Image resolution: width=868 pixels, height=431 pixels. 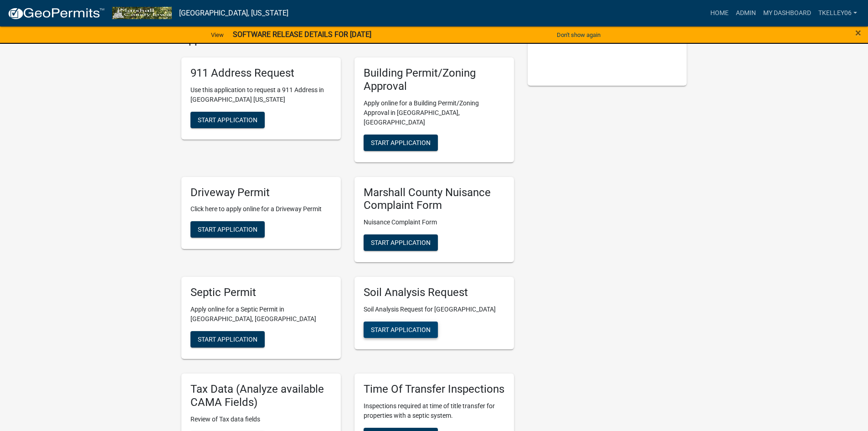 What do you see at coordinates (858, 33) in the screenshot?
I see `button: Close` at bounding box center [858, 33].